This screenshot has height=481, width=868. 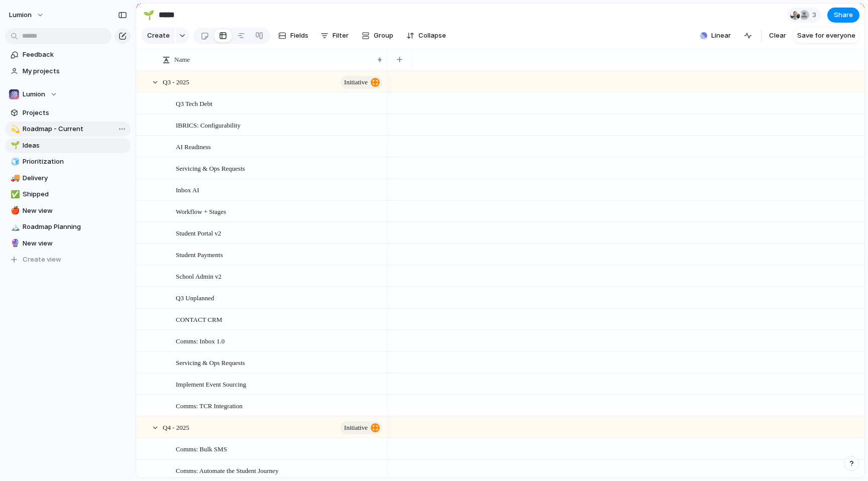 I want to click on div: 🌱Ideas, so click(x=68, y=146).